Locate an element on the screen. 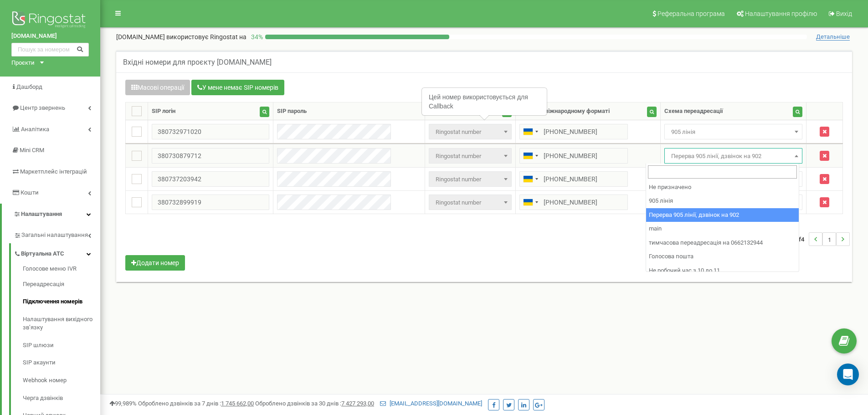  input: Пошук за номером is located at coordinates (50, 50).